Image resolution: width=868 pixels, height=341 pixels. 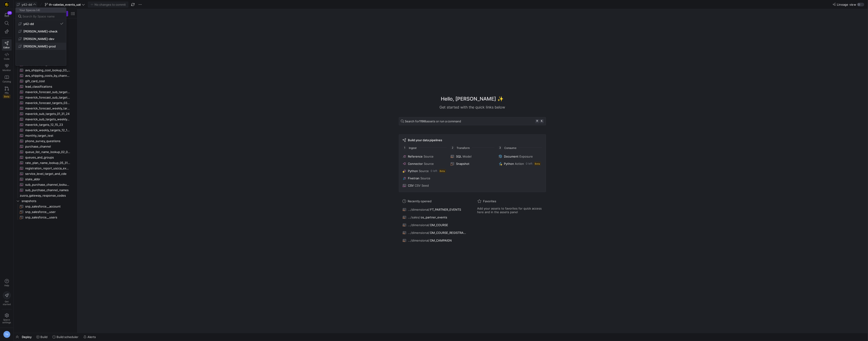 I want to click on span: y42-dd, so click(x=29, y=24).